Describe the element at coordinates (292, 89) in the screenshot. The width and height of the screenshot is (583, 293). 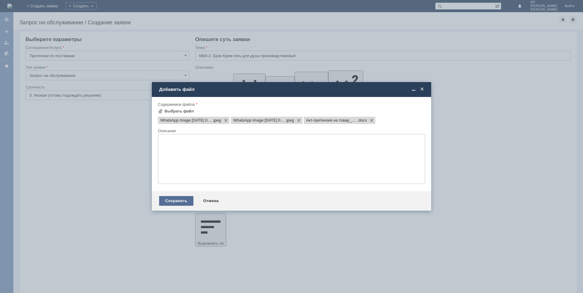
I see `div: Добавить файл` at that location.